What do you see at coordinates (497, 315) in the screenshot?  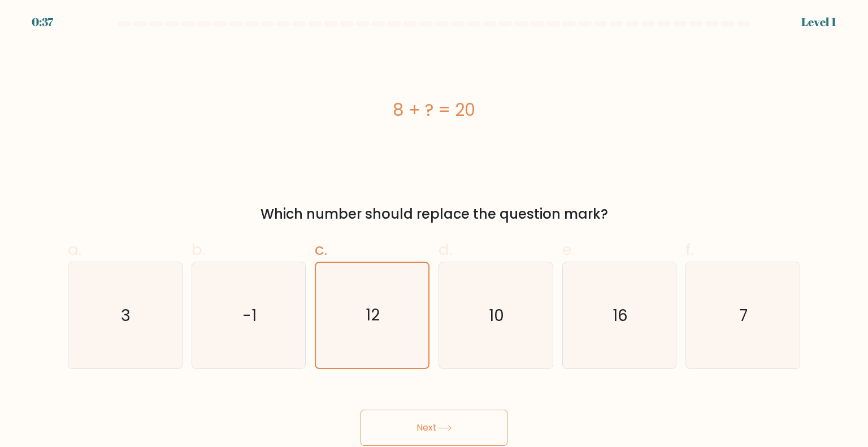 I see `text: 10` at bounding box center [497, 315].